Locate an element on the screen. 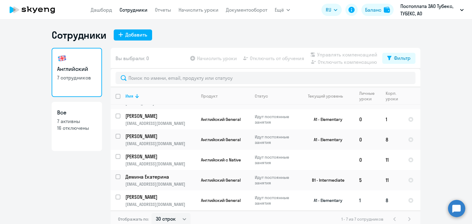  td: B1 - Intermediate is located at coordinates (325, 180).